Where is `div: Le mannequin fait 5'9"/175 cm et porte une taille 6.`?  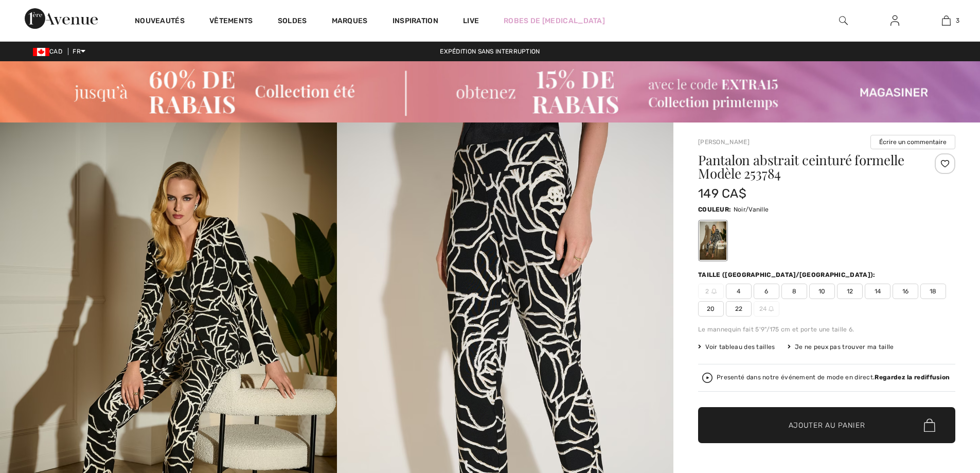
div: Le mannequin fait 5'9"/175 cm et porte une taille 6. is located at coordinates (827, 329).